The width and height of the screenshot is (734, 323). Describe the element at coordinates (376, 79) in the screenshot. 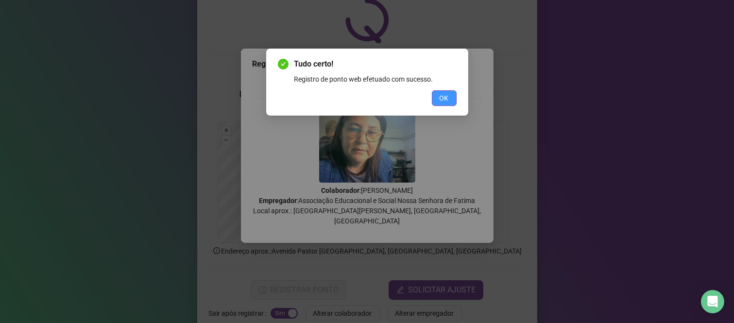

I see `div: Registro de ponto web efetuado com sucesso.` at that location.